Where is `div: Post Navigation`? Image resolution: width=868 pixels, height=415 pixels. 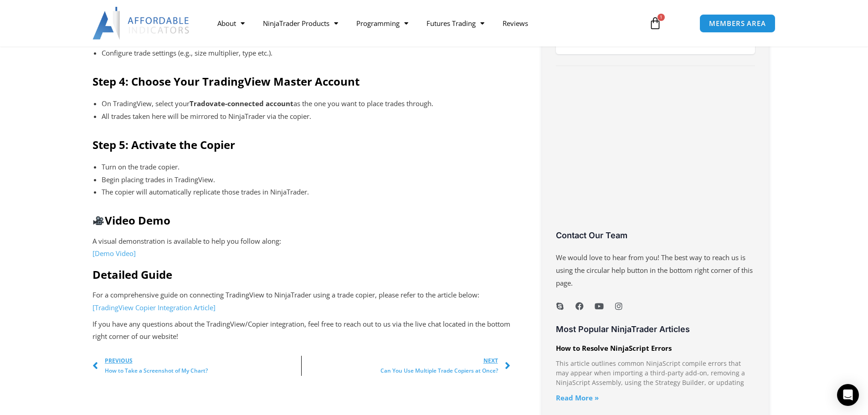 div: Post Navigation is located at coordinates (301, 366).